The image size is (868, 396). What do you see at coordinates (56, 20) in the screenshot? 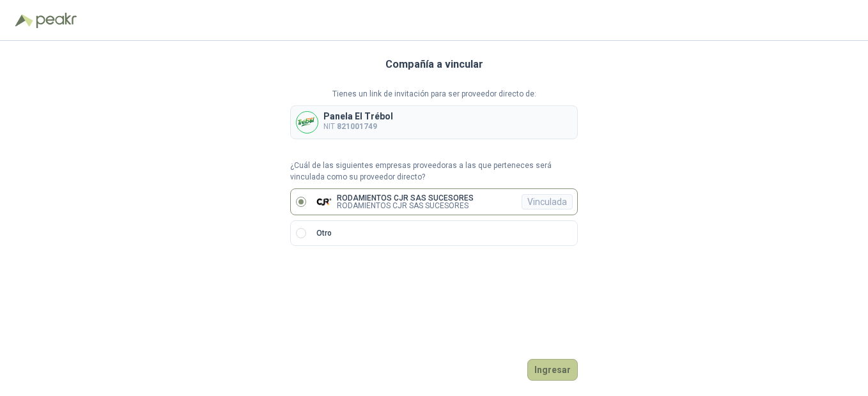
I see `img: Peakr` at bounding box center [56, 20].